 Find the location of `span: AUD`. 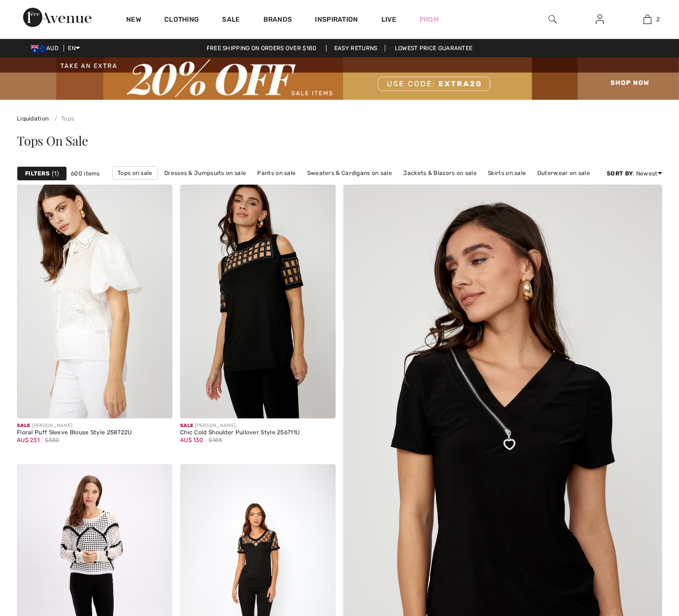

span: AUD is located at coordinates (46, 49).